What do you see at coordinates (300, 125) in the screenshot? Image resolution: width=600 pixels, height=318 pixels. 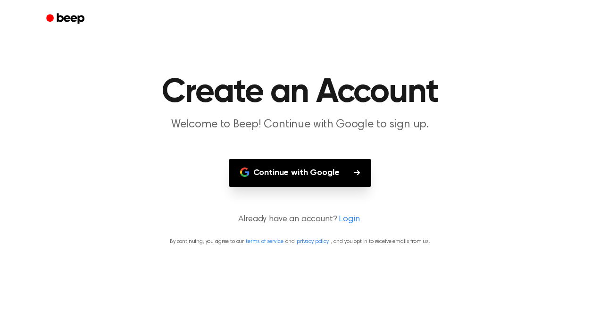 I see `p: Welcome to Beep! Continue with Google to sign up.` at bounding box center [300, 125].